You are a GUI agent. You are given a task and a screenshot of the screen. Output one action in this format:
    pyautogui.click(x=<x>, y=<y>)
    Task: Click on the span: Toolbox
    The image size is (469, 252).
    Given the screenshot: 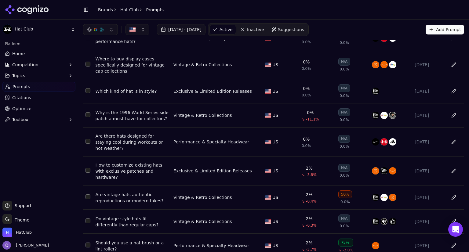 What is the action you would take?
    pyautogui.click(x=20, y=120)
    